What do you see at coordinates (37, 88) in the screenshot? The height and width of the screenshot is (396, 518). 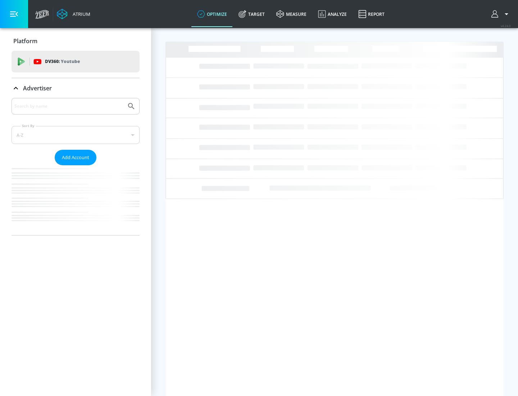 I see `p: Advertiser` at bounding box center [37, 88].